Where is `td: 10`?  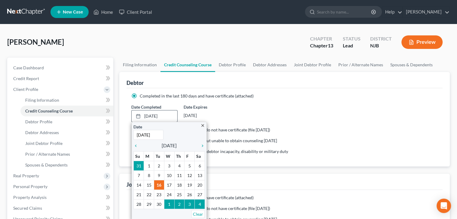
td: 10 is located at coordinates (169, 175).